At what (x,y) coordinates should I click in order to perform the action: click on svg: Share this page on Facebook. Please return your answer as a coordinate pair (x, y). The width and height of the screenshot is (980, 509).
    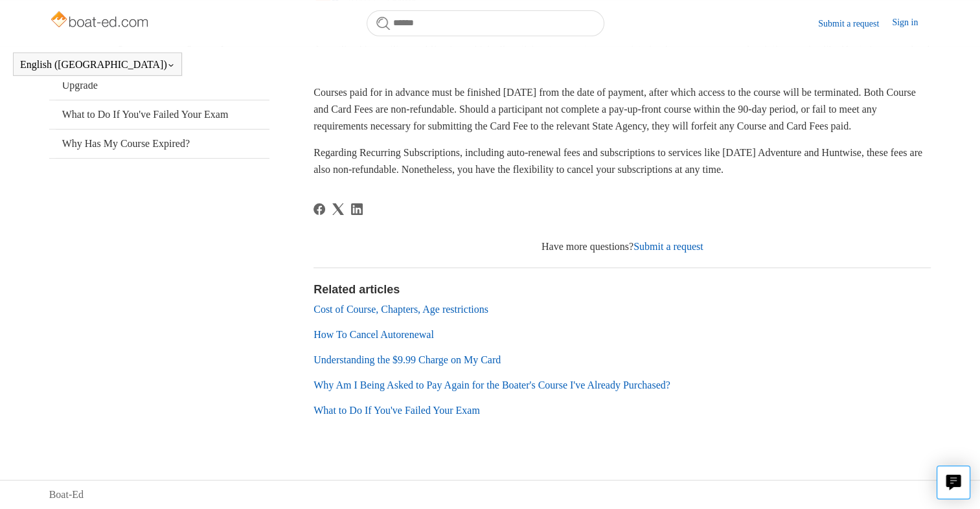
    Looking at the image, I should click on (320, 209).